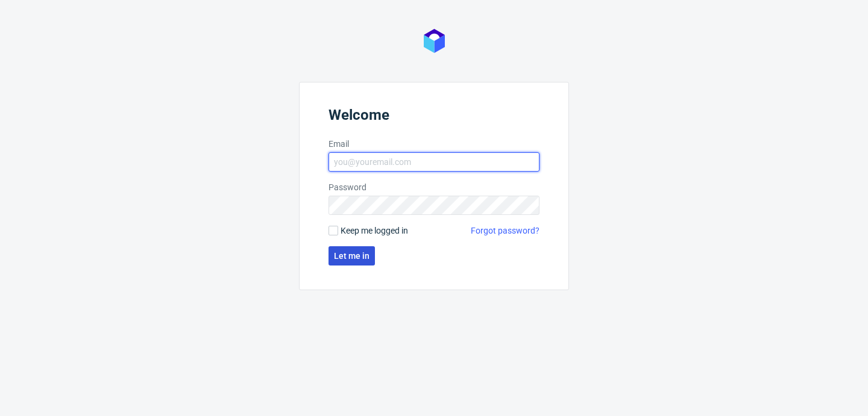  What do you see at coordinates (434, 187) in the screenshot?
I see `label: Password` at bounding box center [434, 187].